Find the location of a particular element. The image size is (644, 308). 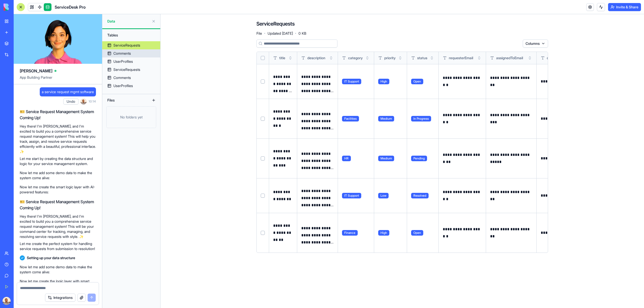

p: Now let me create the logic layer with smart automation: is located at coordinates (58, 284).